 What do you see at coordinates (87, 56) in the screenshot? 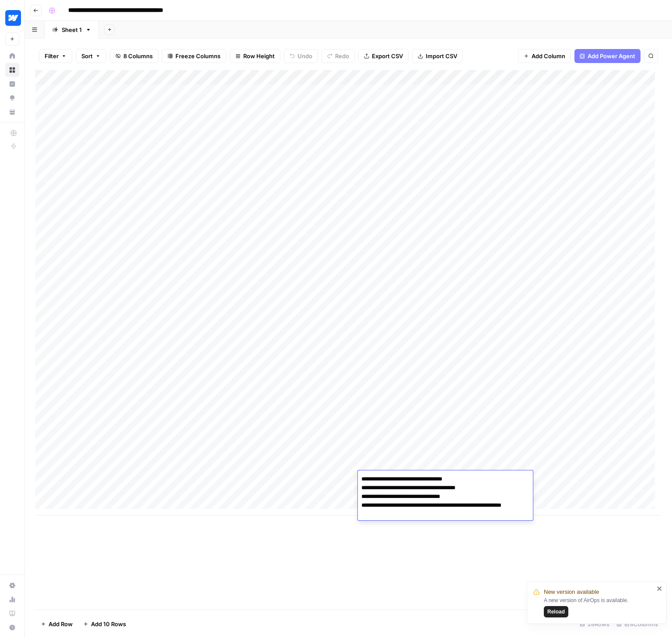
I see `span: Sort` at bounding box center [87, 56].